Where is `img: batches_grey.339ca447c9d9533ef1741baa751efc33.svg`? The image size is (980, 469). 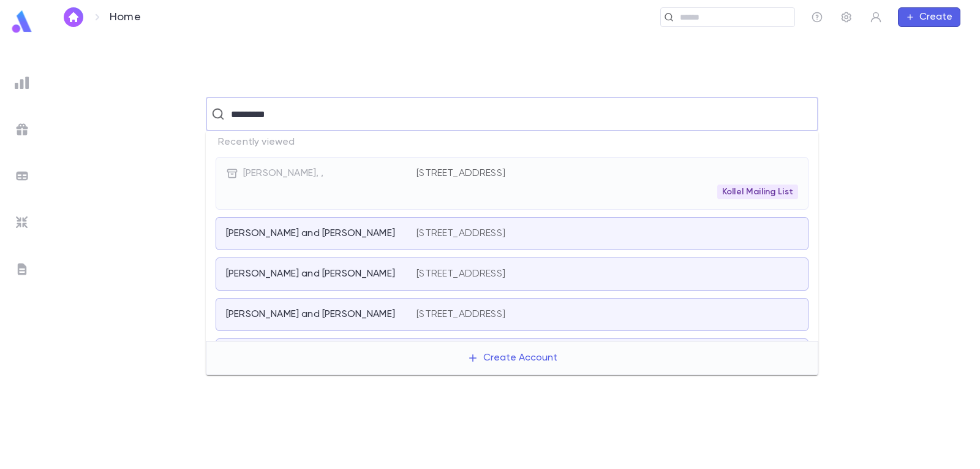
img: batches_grey.339ca447c9d9533ef1741baa751efc33.svg is located at coordinates (22, 176).